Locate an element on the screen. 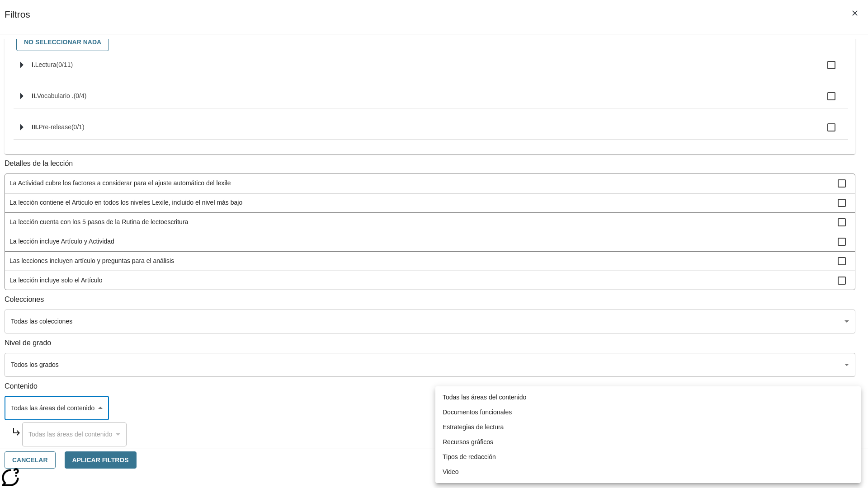 The image size is (868, 488). li: Video is located at coordinates (648, 472).